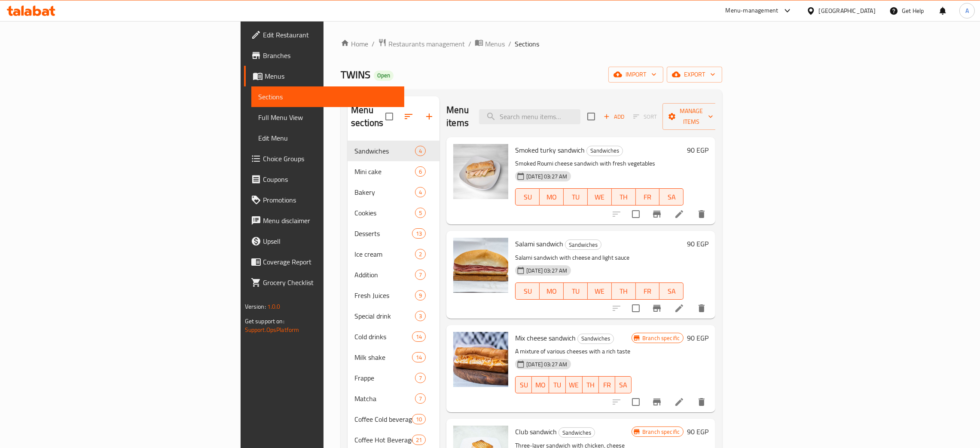 The image size is (980, 448). What do you see at coordinates (523, 384) in the screenshot?
I see `button: SU` at bounding box center [523, 384].